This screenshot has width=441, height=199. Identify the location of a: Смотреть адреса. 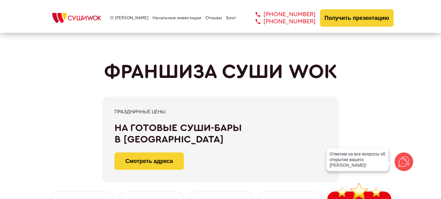
(149, 161).